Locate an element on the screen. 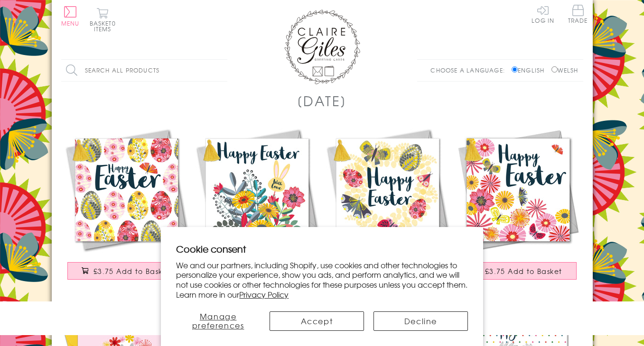  button: Menu is located at coordinates (71, 16).